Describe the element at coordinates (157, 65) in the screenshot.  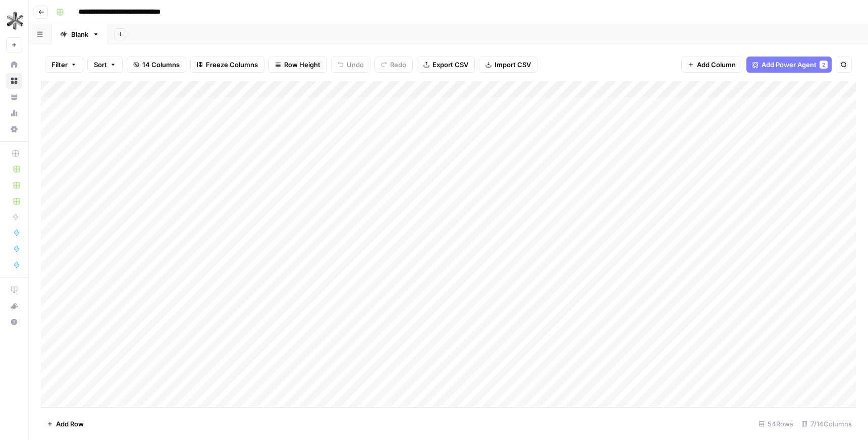
I see `button: 14 Columns` at that location.